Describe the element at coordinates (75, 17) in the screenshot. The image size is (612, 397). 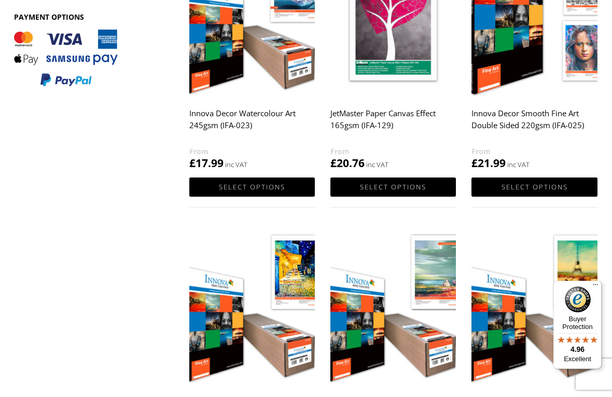
I see `h3: PAYMENT OPTIONS` at that location.